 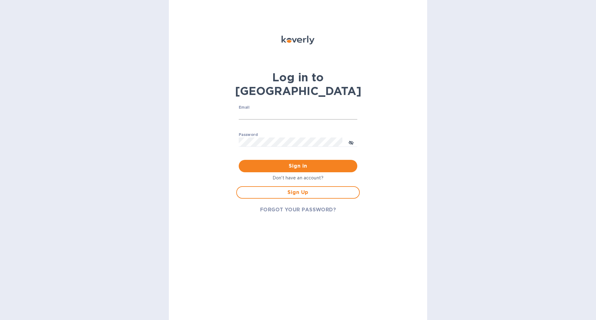 I want to click on span: Sign in, so click(x=298, y=166).